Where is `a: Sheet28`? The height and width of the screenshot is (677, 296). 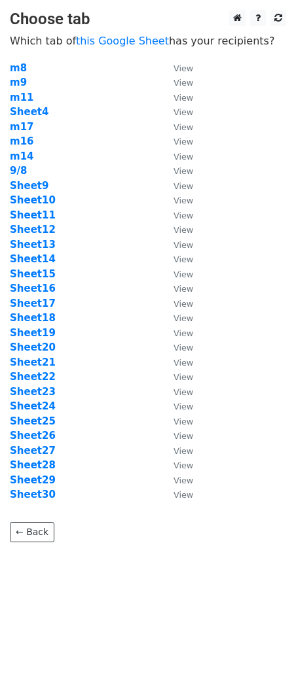
a: Sheet28 is located at coordinates (33, 465).